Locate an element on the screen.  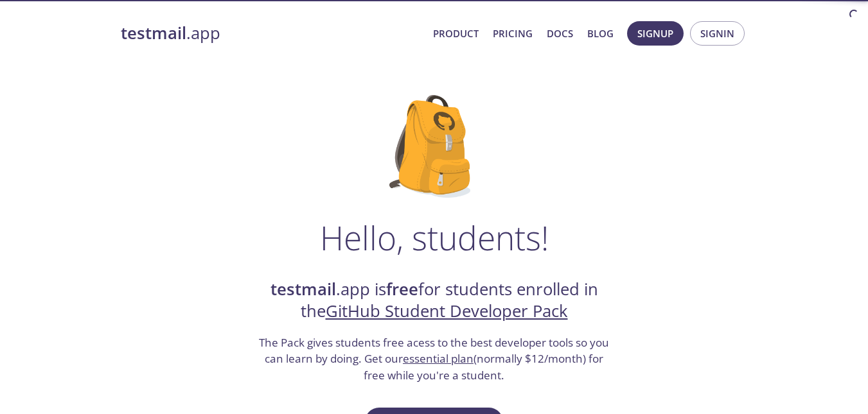
a: Product is located at coordinates (456, 33).